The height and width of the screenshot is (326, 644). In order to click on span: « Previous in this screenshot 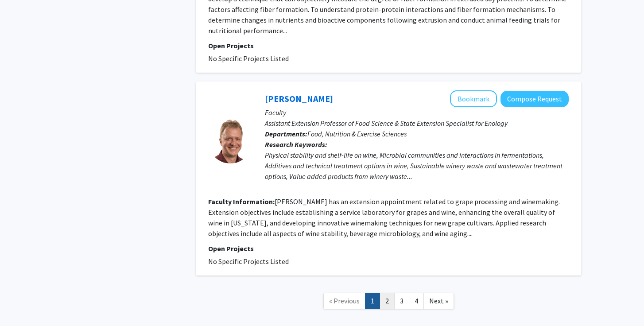, I will do `click(344, 301)`.